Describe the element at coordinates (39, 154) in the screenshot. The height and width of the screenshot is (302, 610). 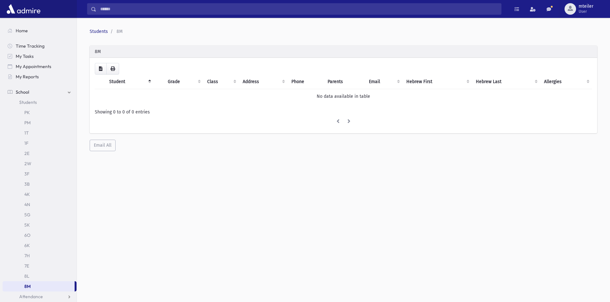
I see `a: 2E` at that location.